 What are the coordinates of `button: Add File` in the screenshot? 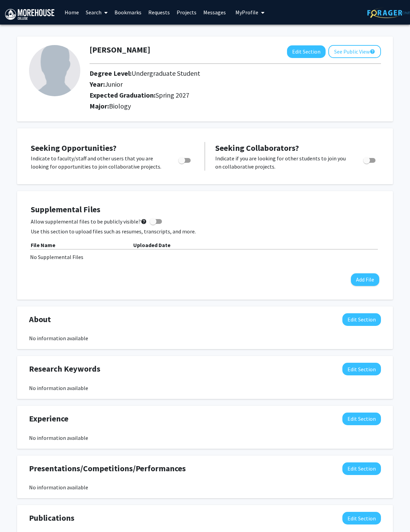 It's located at (365, 279).